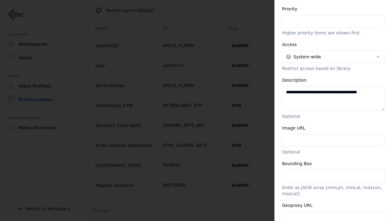  Describe the element at coordinates (290, 9) in the screenshot. I see `label: Priority` at that location.